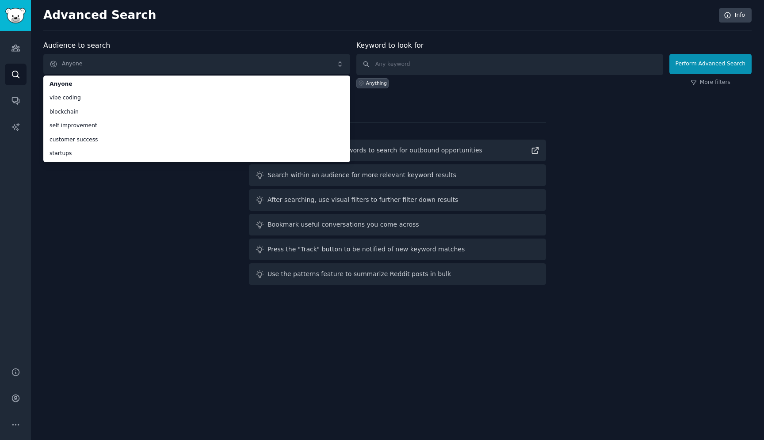 The image size is (764, 440). What do you see at coordinates (376, 83) in the screenshot?
I see `div: Anything` at bounding box center [376, 83].